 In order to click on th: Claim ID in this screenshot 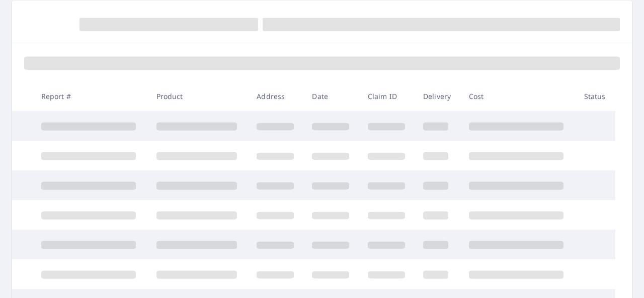, I will do `click(387, 96)`.